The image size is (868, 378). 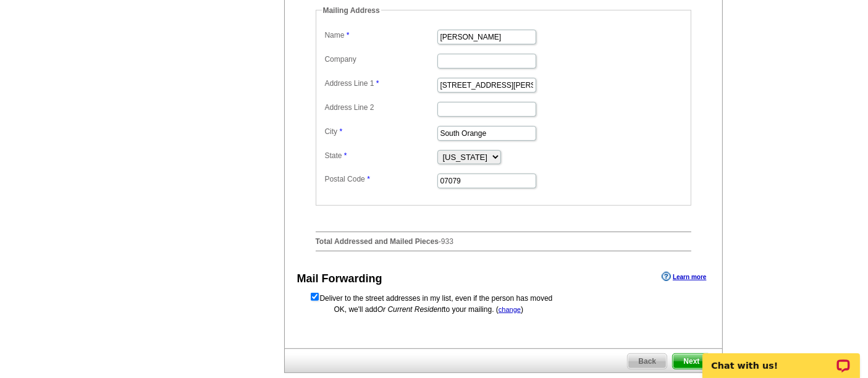 I want to click on label: Company, so click(x=381, y=60).